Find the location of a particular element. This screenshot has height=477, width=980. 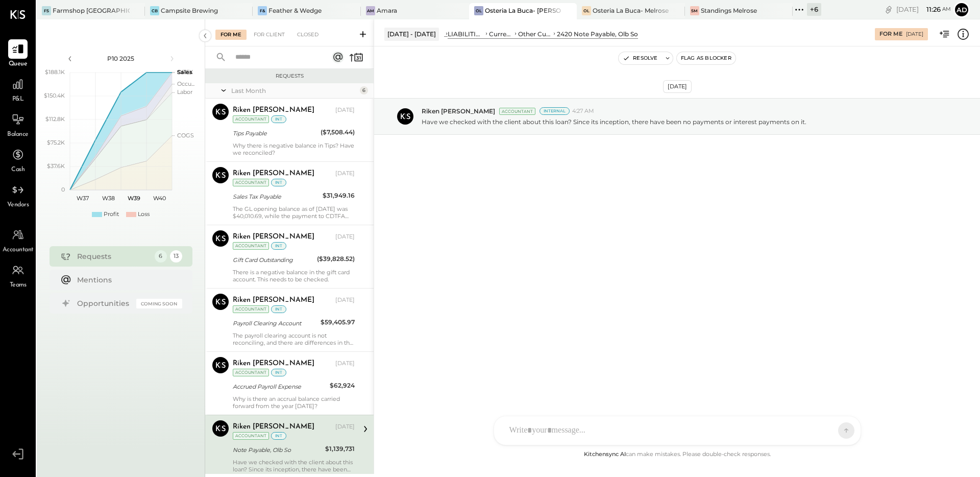

div: Closed is located at coordinates (308, 35).